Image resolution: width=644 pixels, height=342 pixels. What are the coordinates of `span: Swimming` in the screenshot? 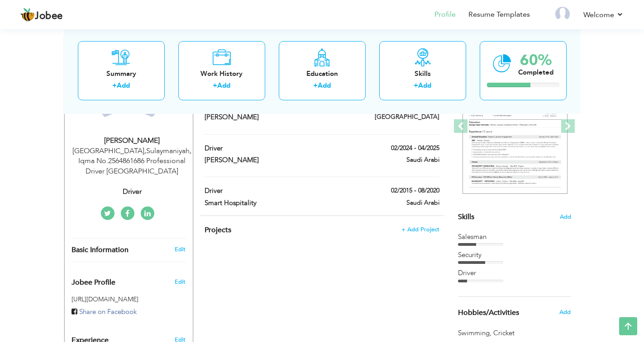 It's located at (476, 333).